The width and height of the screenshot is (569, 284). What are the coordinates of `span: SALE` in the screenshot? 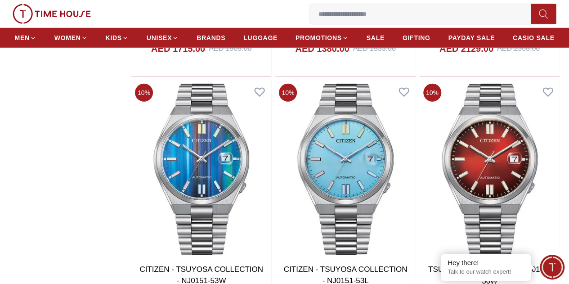 It's located at (376, 38).